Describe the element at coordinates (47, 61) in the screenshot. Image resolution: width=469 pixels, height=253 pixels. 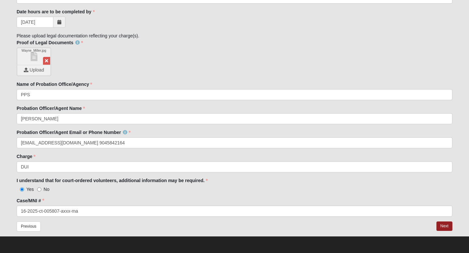
I see `a: Remove File` at that location.